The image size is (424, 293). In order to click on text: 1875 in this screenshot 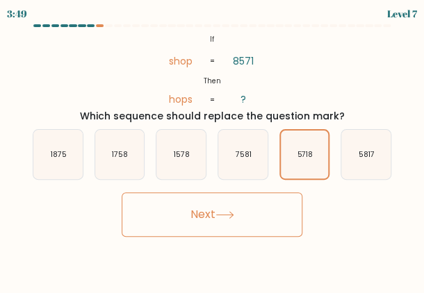, I will do `click(58, 154)`.